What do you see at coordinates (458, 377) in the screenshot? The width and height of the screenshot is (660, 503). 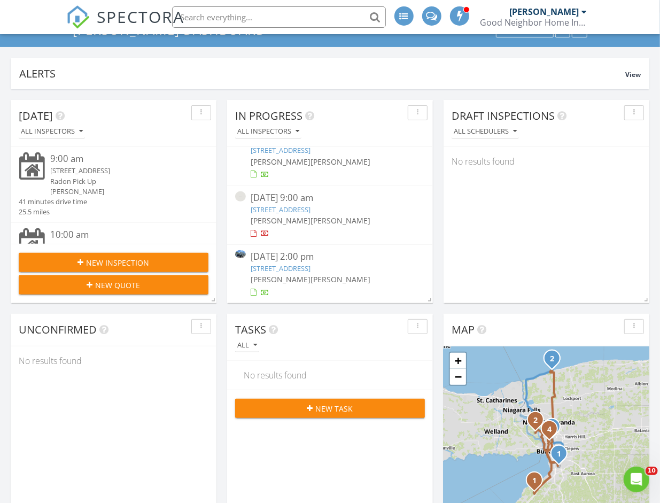 I see `a: Zoom out` at bounding box center [458, 377].